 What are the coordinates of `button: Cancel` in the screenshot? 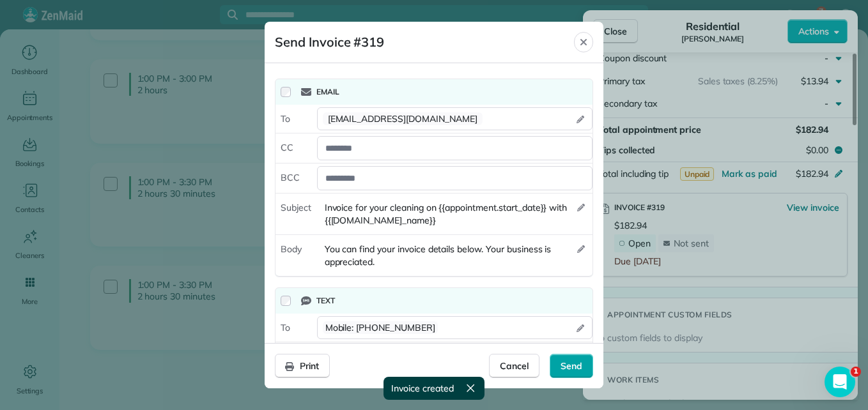 It's located at (514, 366).